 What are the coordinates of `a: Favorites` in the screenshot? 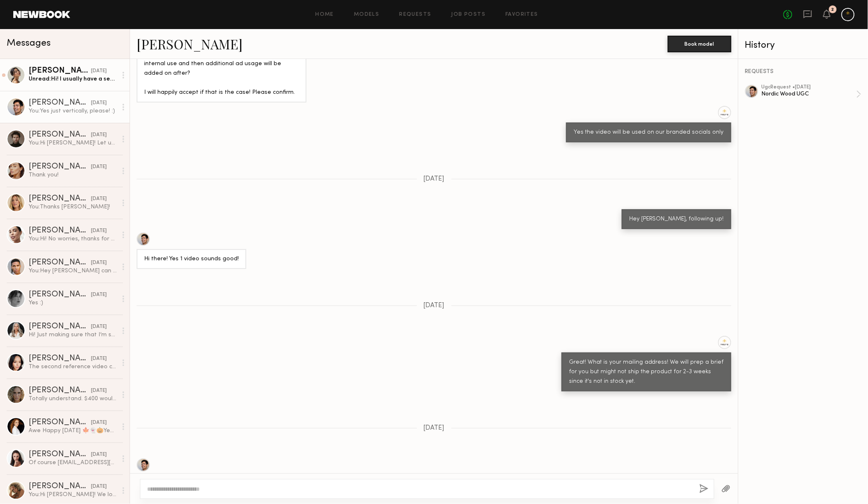 It's located at (522, 15).